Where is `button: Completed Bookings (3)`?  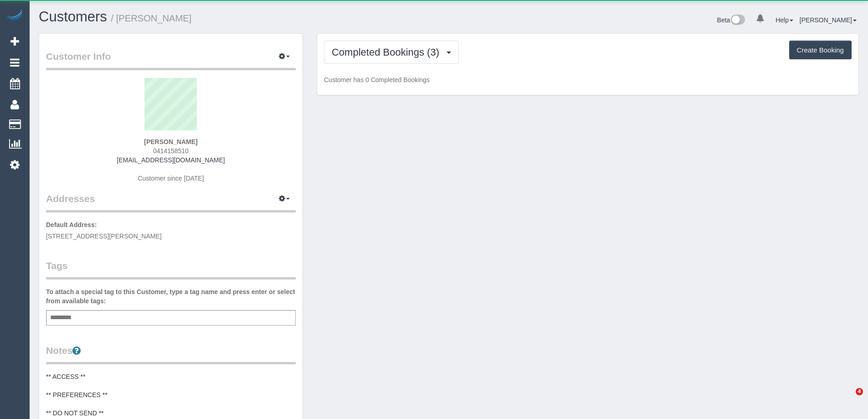 button: Completed Bookings (3) is located at coordinates (391, 52).